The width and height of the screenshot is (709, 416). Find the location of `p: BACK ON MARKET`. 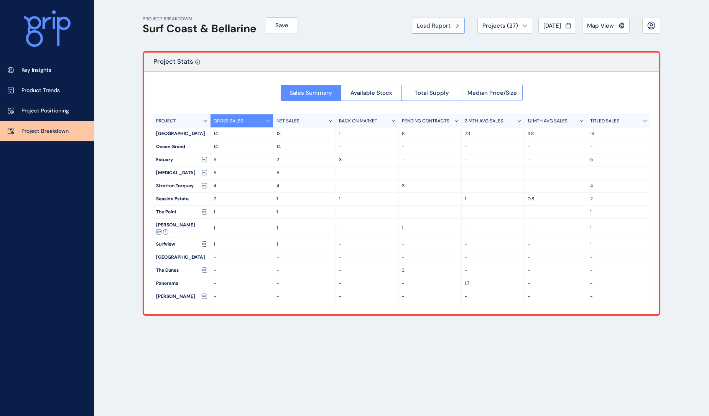

p: BACK ON MARKET is located at coordinates (358, 121).